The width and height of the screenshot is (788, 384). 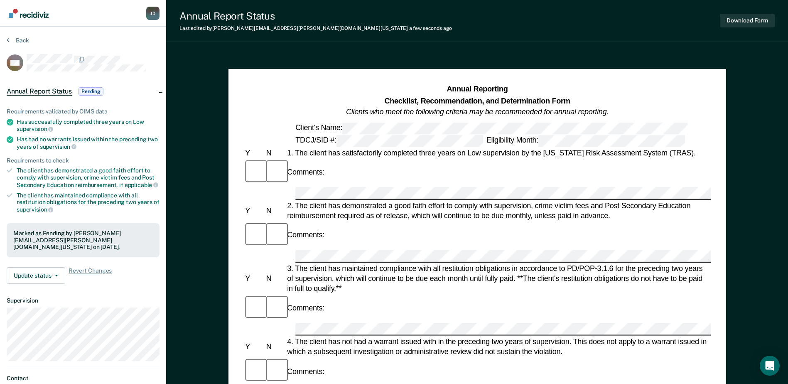 What do you see at coordinates (477, 100) in the screenshot?
I see `strong: Checklist, Recommendation, and Determination Form` at bounding box center [477, 100].